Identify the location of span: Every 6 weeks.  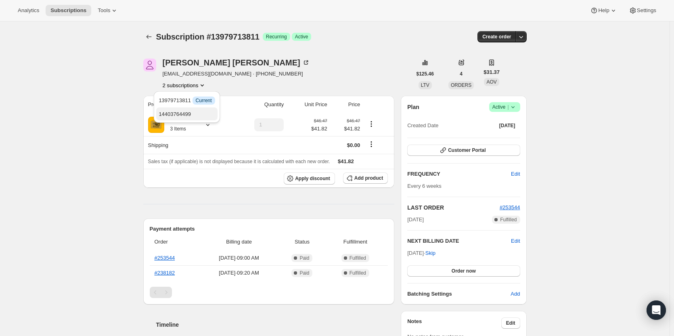
(424, 186).